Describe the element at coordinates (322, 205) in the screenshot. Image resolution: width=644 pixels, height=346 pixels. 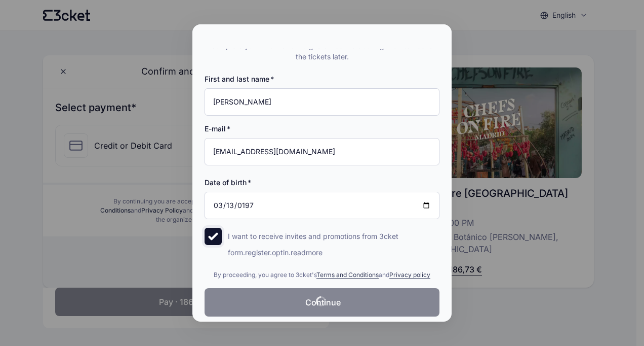
I see `input: Date of birth` at that location.